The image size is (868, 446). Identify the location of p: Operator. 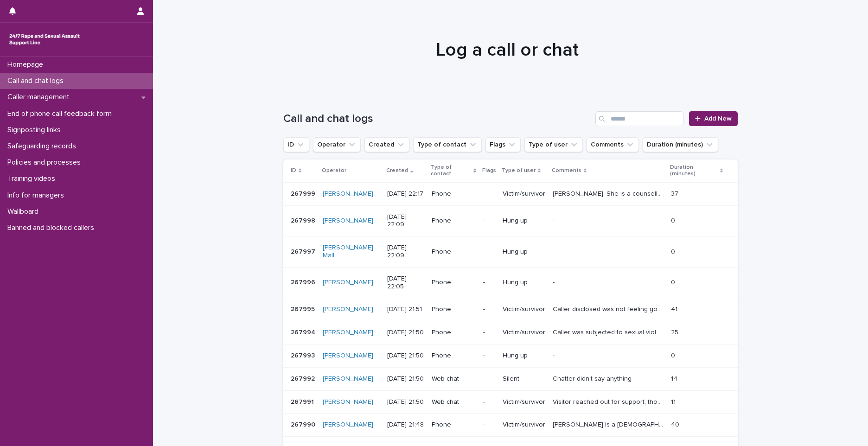
(334, 170).